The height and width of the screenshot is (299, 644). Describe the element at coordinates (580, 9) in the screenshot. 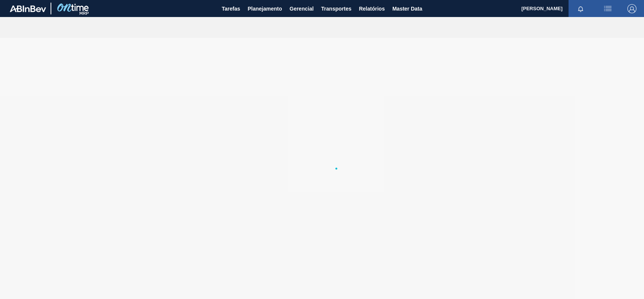

I see `button: Notificações` at that location.